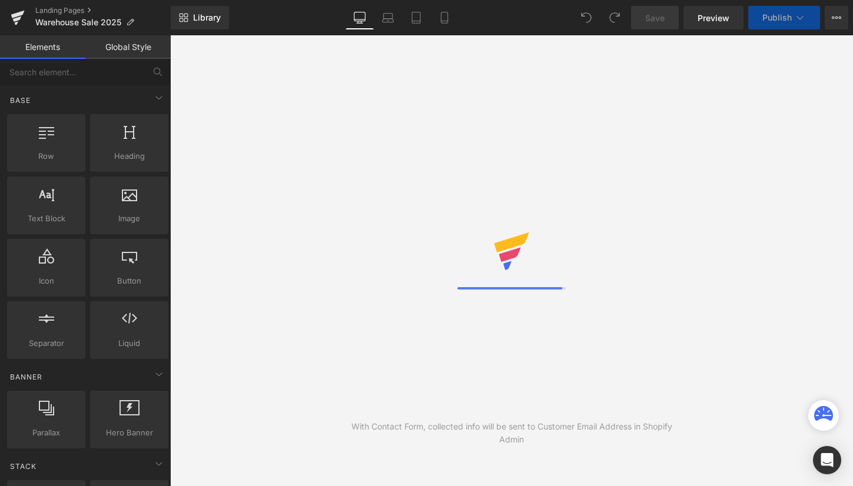  What do you see at coordinates (200, 18) in the screenshot?
I see `a: New Library` at bounding box center [200, 18].